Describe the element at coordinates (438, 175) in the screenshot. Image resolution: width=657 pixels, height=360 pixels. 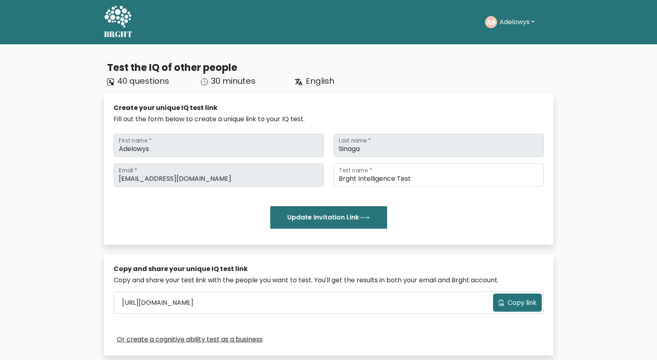
I see `input: Test name` at that location.